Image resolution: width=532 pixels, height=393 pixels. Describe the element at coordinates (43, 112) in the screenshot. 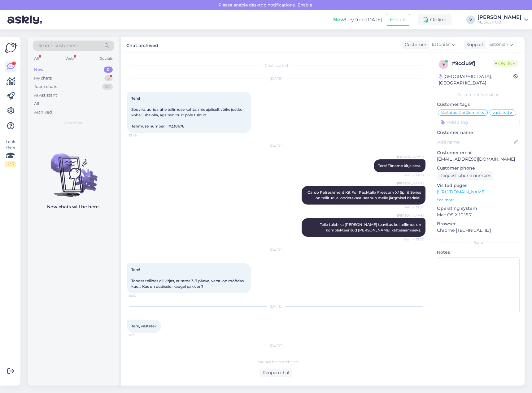

I see `div: Archived` at that location.